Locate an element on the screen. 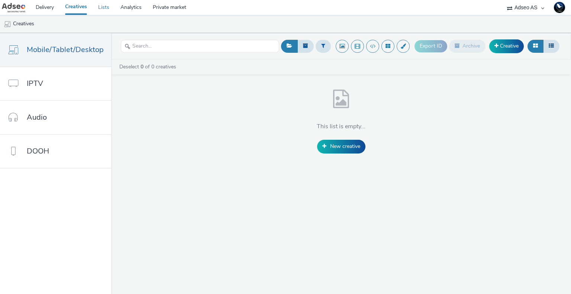  button: Table is located at coordinates (551, 46).